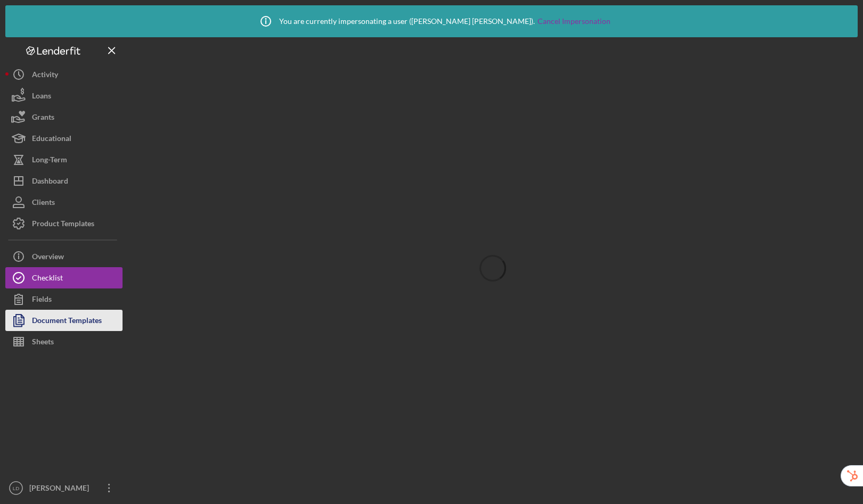  Describe the element at coordinates (64, 299) in the screenshot. I see `a: Fields` at that location.